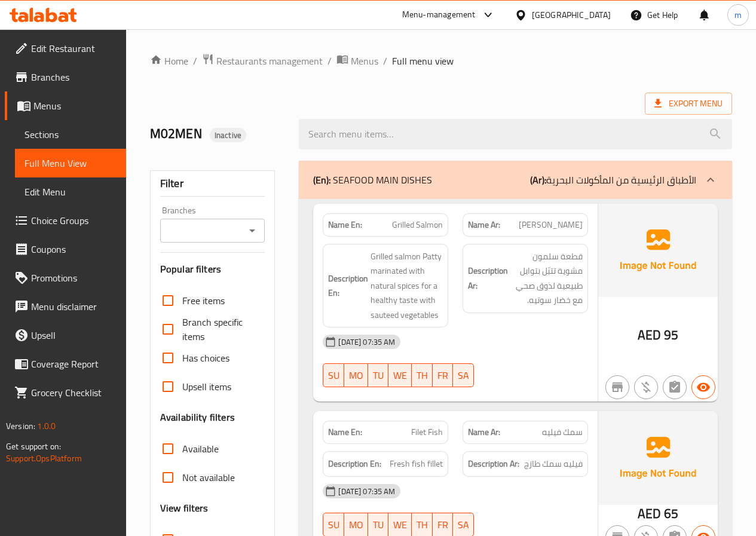 This screenshot has height=536, width=756. Describe the element at coordinates (463, 375) in the screenshot. I see `button: SA` at that location.